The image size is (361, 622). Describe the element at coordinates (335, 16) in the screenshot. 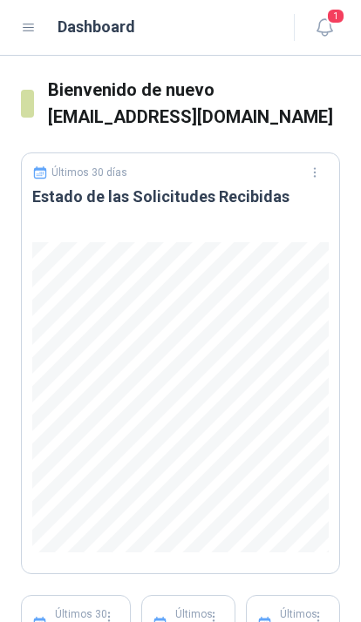

I see `span: 1` at that location.